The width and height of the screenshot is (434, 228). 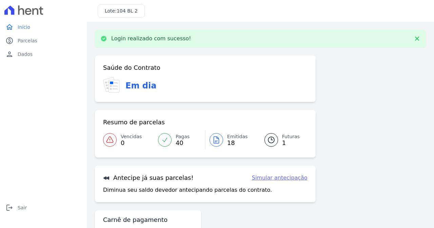 What do you see at coordinates (238, 143) in the screenshot?
I see `span: 18` at bounding box center [238, 143].